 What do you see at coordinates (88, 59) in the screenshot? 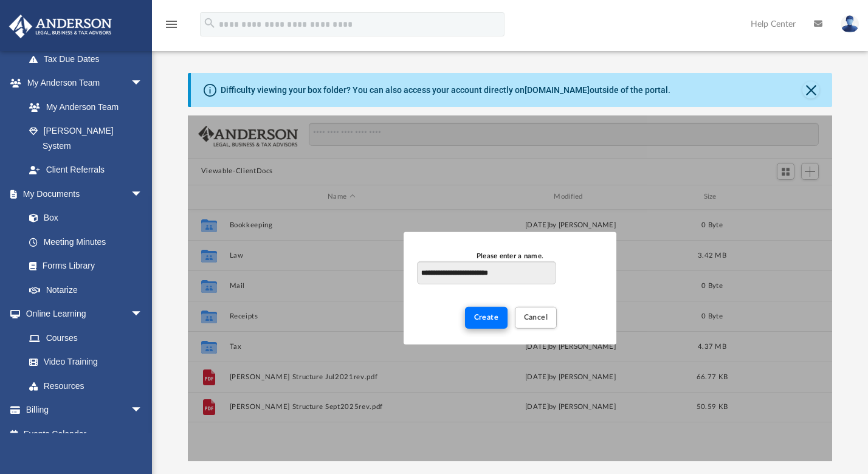
I see `a: Tax Due Dates` at bounding box center [88, 59].